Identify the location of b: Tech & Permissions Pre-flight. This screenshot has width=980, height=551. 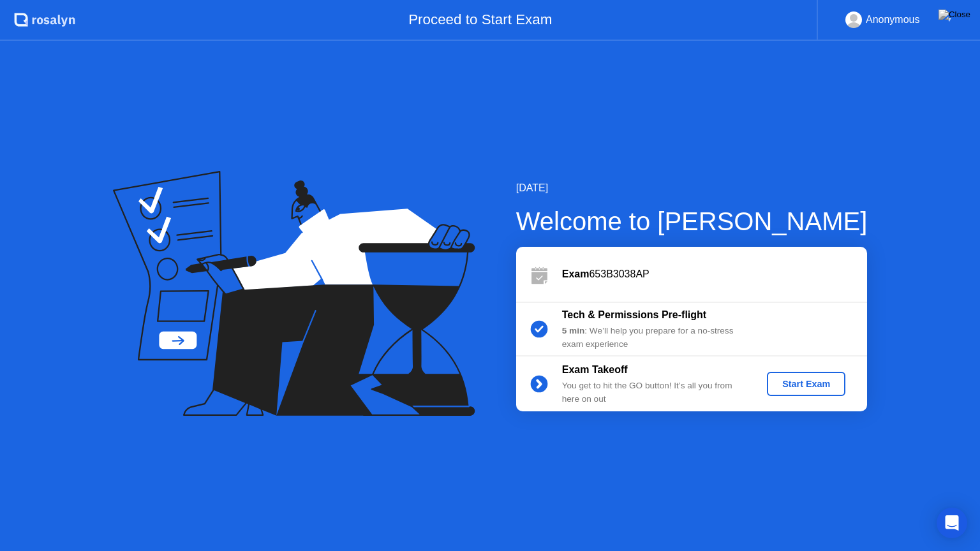
(635, 314).